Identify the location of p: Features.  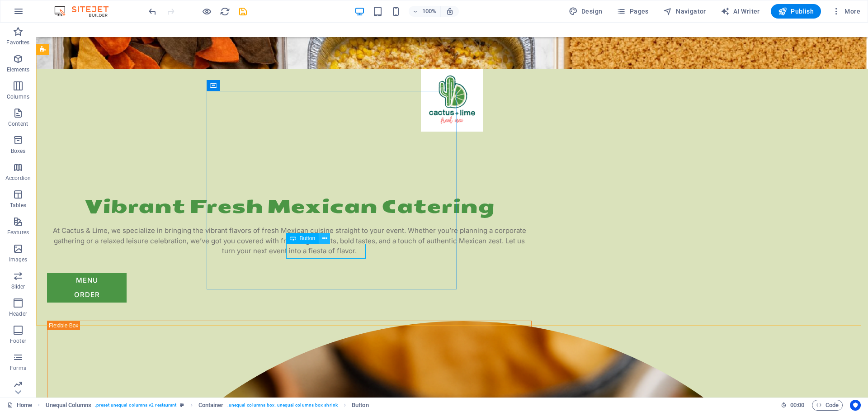
(18, 232).